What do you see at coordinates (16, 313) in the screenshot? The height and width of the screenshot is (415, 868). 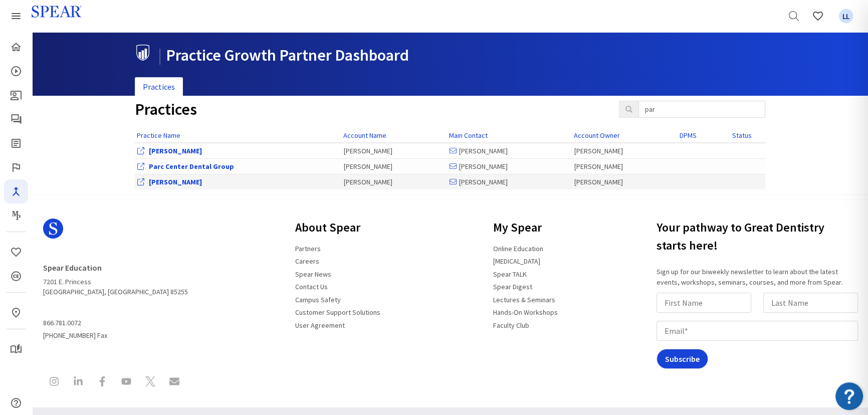 I see `a: In-Person & Virtual` at bounding box center [16, 313].